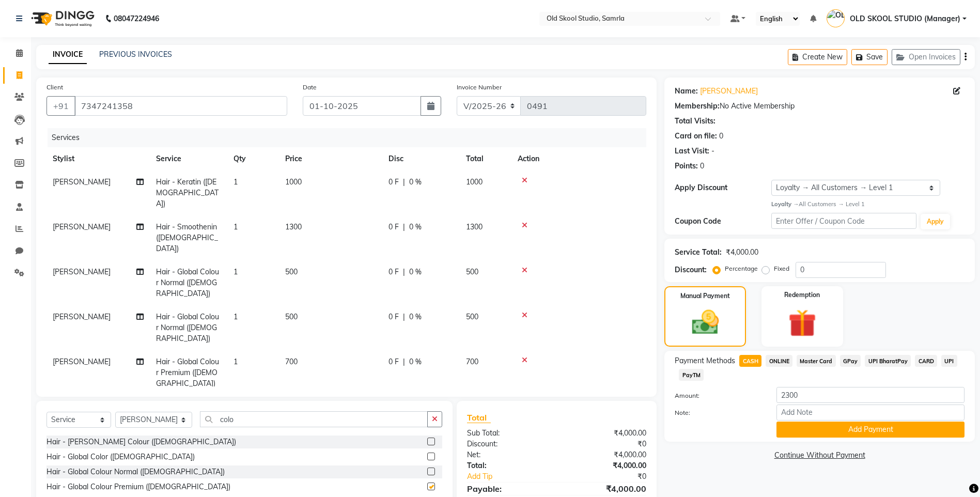 The image size is (980, 497). Describe the element at coordinates (782, 268) in the screenshot. I see `label: Fixed` at that location.